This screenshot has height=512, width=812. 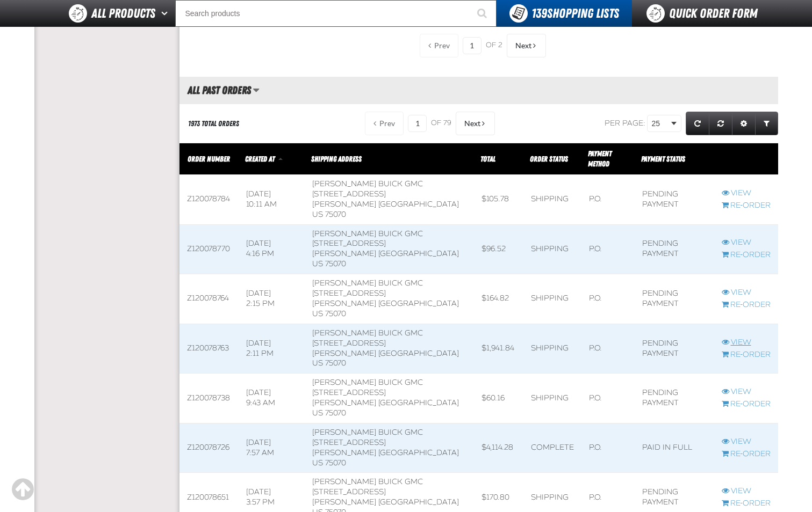 What do you see at coordinates (625, 123) in the screenshot?
I see `span: Per page:` at bounding box center [625, 123].